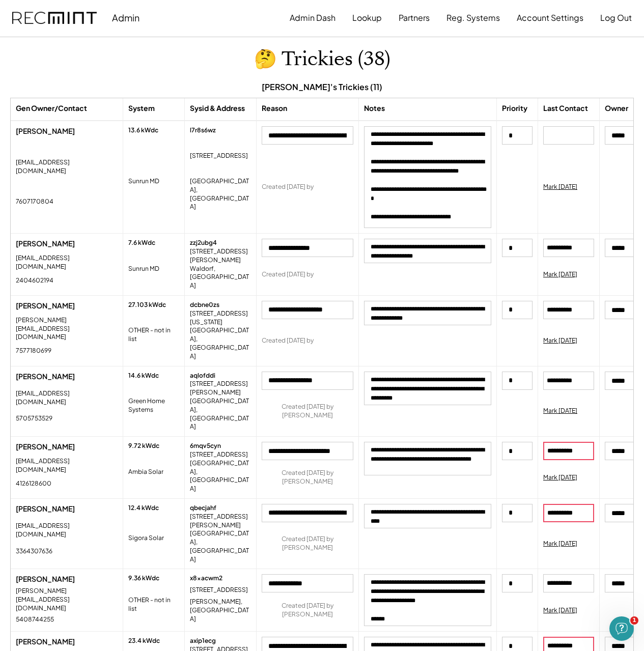 The image size is (644, 651). I want to click on div: l7r8s6wz, so click(203, 130).